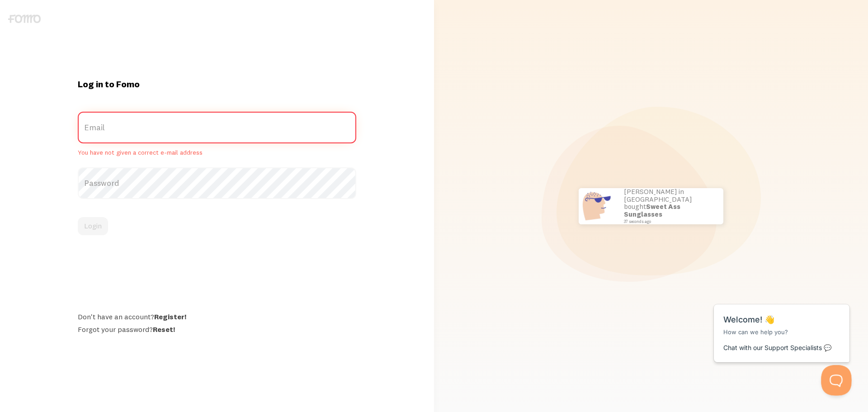  Describe the element at coordinates (217, 84) in the screenshot. I see `h1: Log in to Fomo` at that location.